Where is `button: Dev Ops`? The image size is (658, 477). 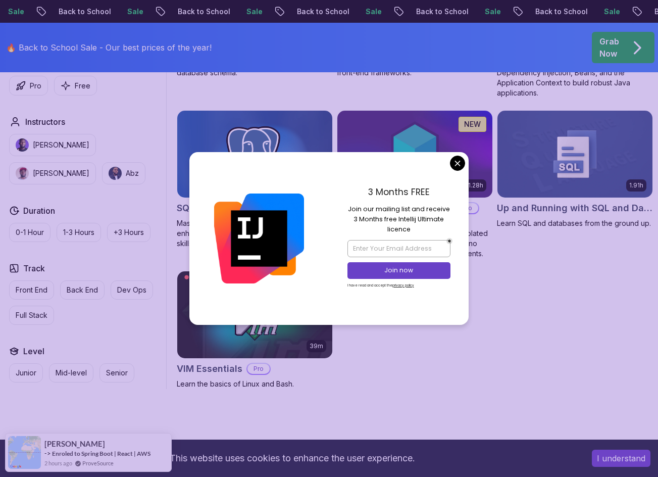 button: Dev Ops is located at coordinates (132, 290).